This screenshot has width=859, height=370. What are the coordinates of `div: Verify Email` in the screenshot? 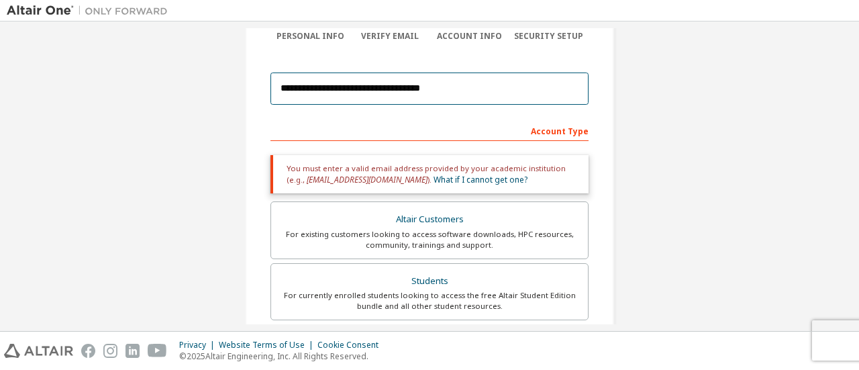 It's located at (390, 36).